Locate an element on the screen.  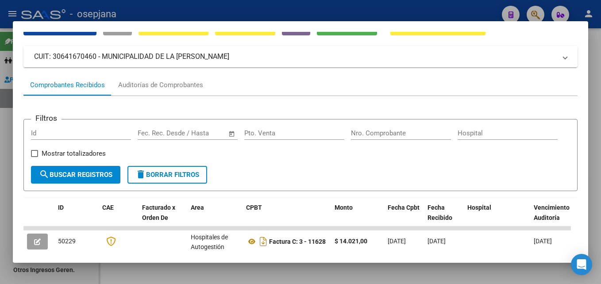
mat-icon: search is located at coordinates (44, 174).